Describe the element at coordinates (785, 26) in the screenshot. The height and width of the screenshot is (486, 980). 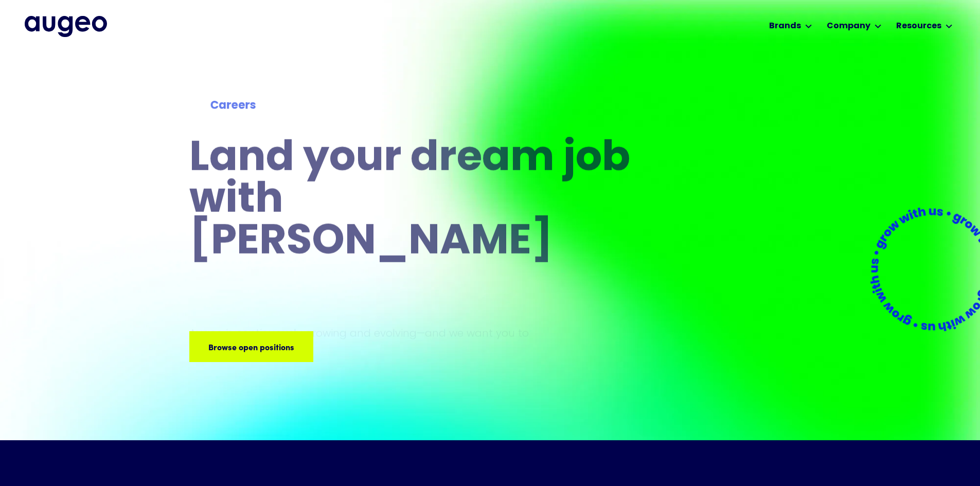
I see `div: Brands` at that location.